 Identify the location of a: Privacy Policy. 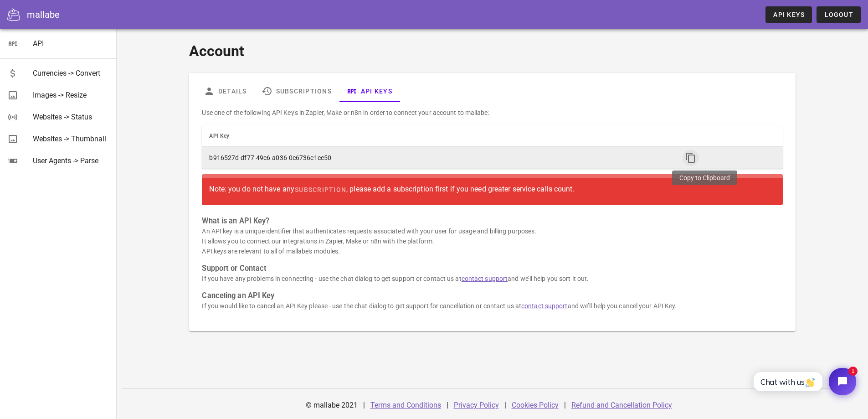
(476, 404).